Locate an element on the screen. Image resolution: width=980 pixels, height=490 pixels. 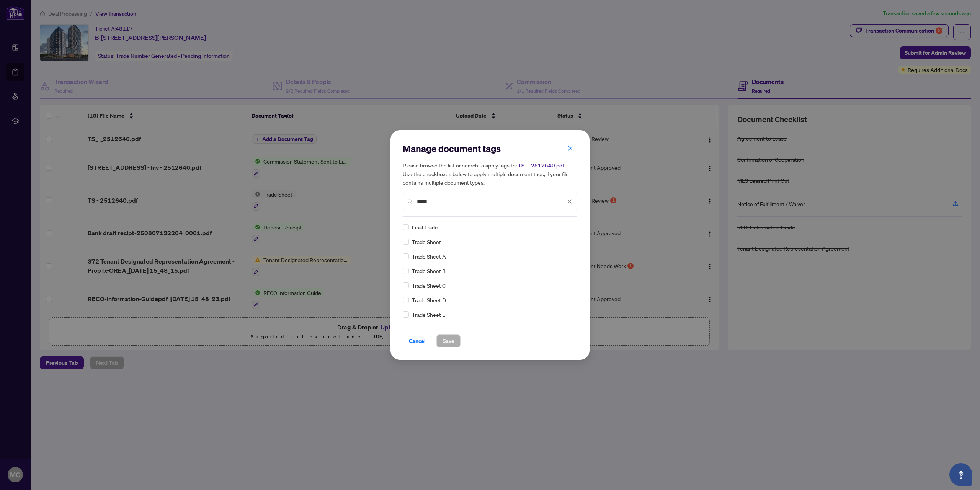
span: Cancel is located at coordinates (417, 341).